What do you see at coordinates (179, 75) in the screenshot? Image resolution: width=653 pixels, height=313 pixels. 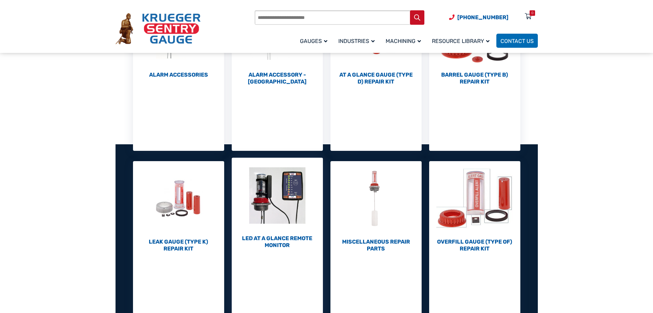 I see `h2: Alarm Accessories` at bounding box center [179, 75].